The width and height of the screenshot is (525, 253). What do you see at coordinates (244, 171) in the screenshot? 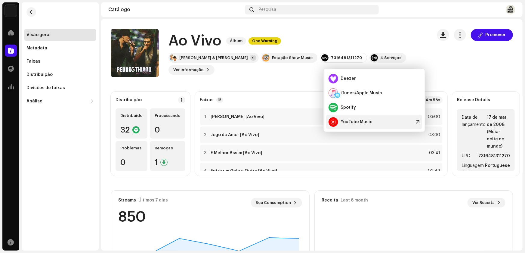
I see `strong: Entre um Gole e Outro [Ao Vivo]` at bounding box center [244, 171].